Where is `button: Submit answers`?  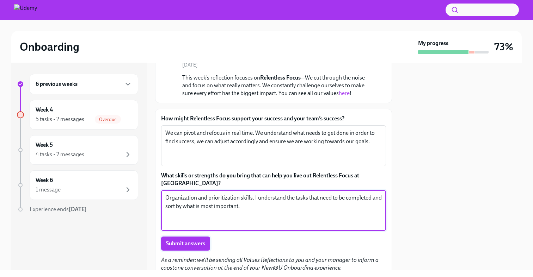 button: Submit answers is located at coordinates (185, 244).